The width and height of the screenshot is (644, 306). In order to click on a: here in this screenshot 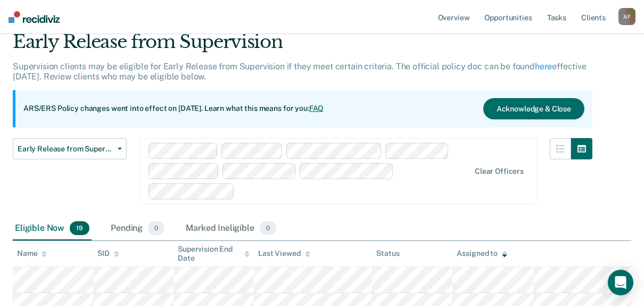, I will do `click(543, 66)`.